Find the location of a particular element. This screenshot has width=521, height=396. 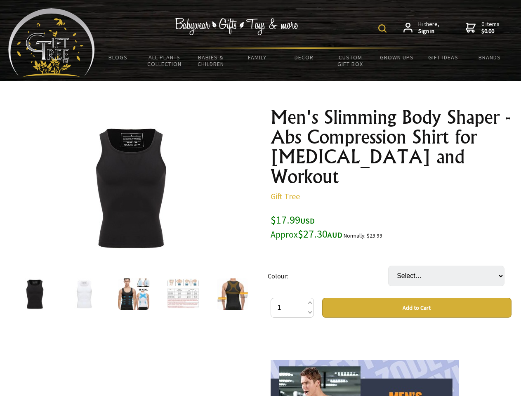

strong: $0.00 is located at coordinates (490, 31).